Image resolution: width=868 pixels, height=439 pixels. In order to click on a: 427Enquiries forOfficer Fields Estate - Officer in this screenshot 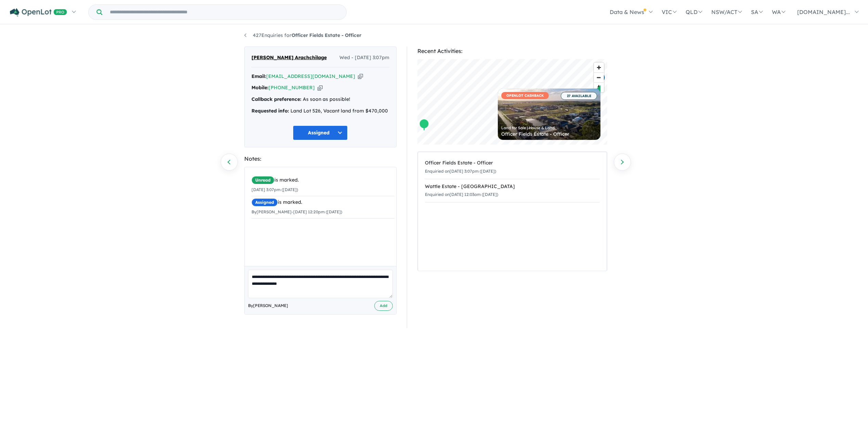, I will do `click(303, 35)`.